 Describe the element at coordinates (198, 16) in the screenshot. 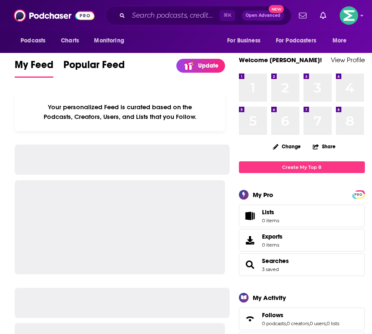

I see `div: Search podcasts, credits, & more...` at that location.